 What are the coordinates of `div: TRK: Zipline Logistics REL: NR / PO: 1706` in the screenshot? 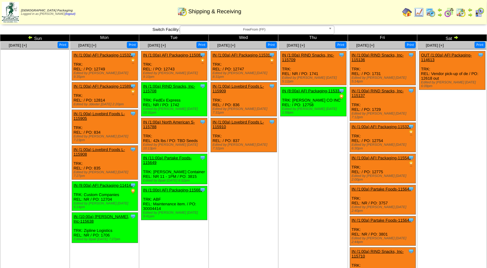 It's located at (105, 228).